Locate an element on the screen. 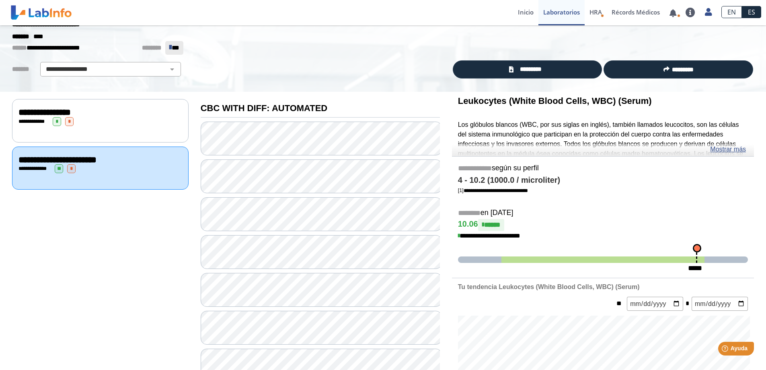 This screenshot has height=370, width=766. a: EN is located at coordinates (732, 12).